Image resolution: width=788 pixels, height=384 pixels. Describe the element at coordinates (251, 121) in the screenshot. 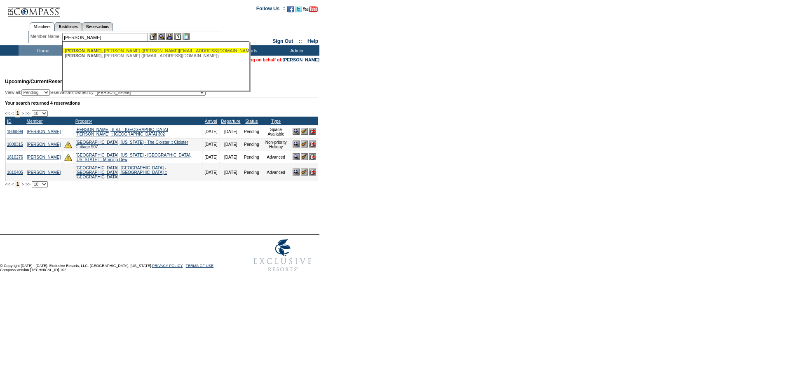

I see `a: Status` at that location.